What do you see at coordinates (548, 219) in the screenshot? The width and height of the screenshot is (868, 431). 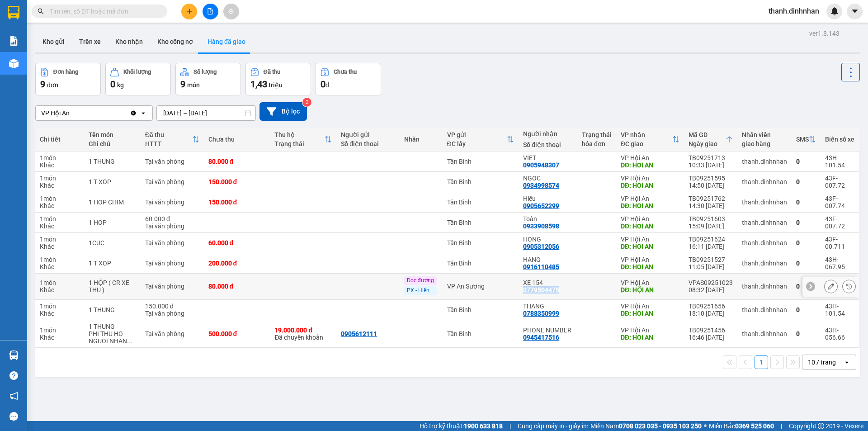 I see `div: Toàn` at bounding box center [548, 219].